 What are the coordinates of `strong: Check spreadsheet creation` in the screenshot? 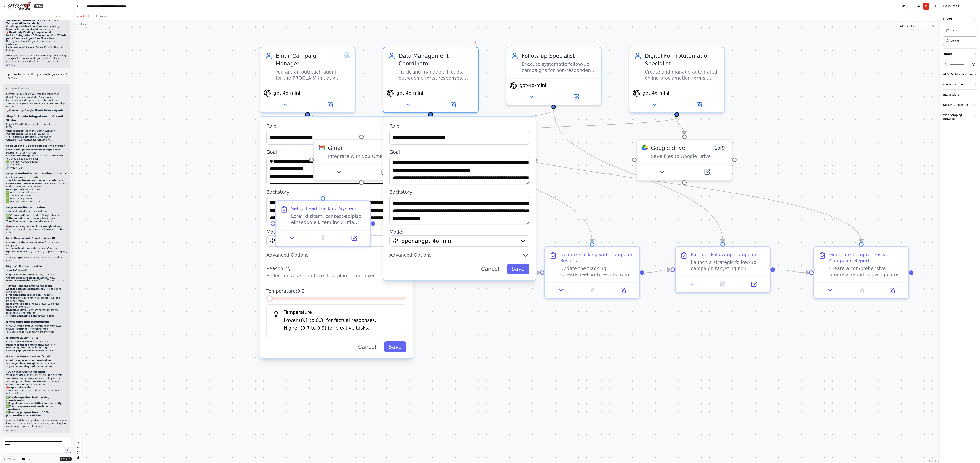 It's located at (24, 26).